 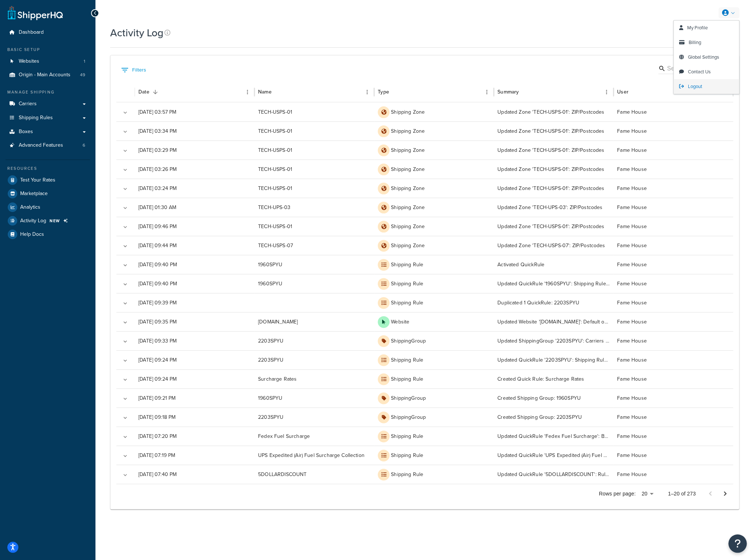 I want to click on div: Created Quick Rule: Surcharge Rates, so click(x=553, y=379).